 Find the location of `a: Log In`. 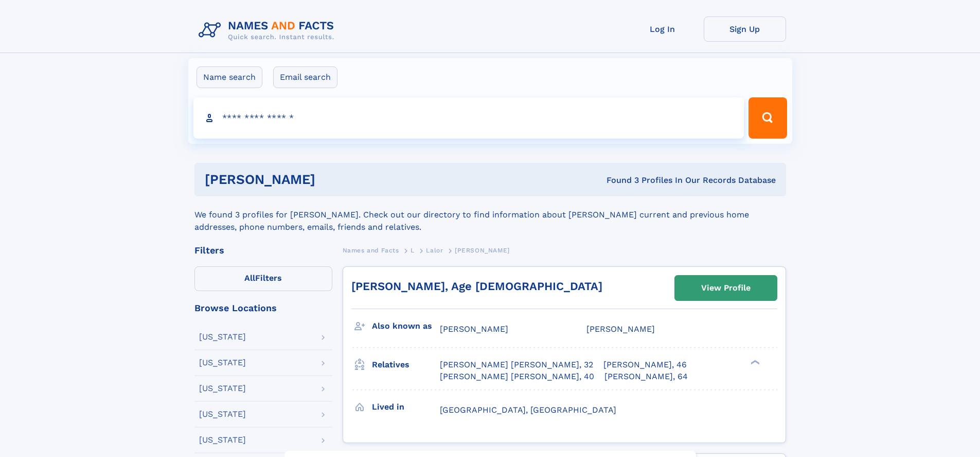

a: Log In is located at coordinates (663, 29).